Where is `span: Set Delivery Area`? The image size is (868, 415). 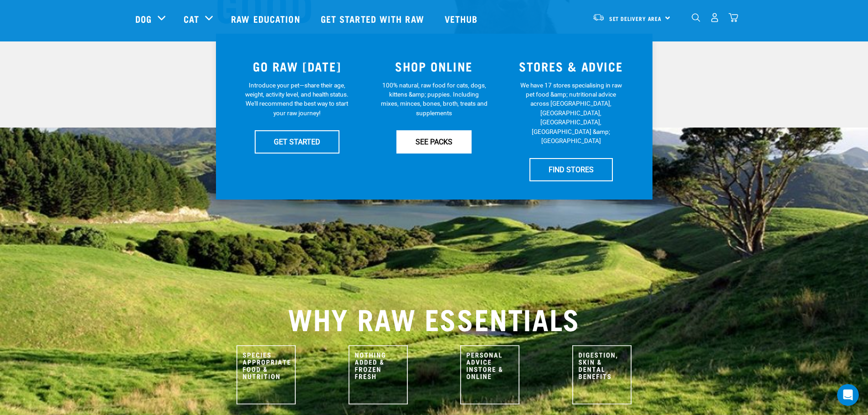 span: Set Delivery Area is located at coordinates (635, 18).